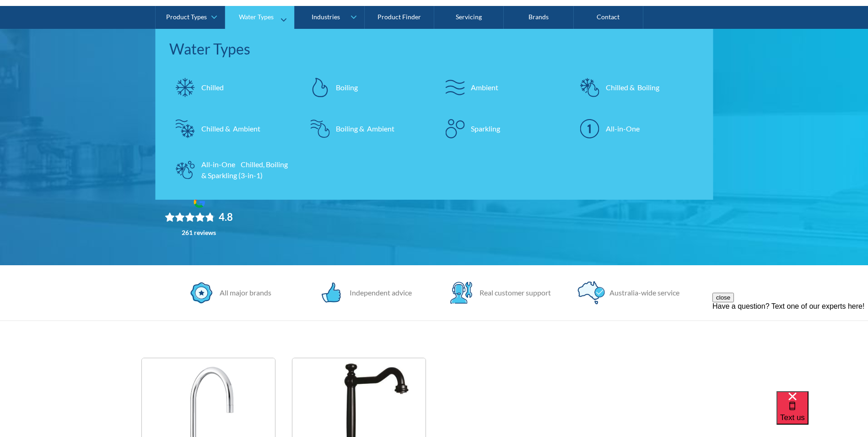  Describe the element at coordinates (225, 218) in the screenshot. I see `div: 4.8` at that location.